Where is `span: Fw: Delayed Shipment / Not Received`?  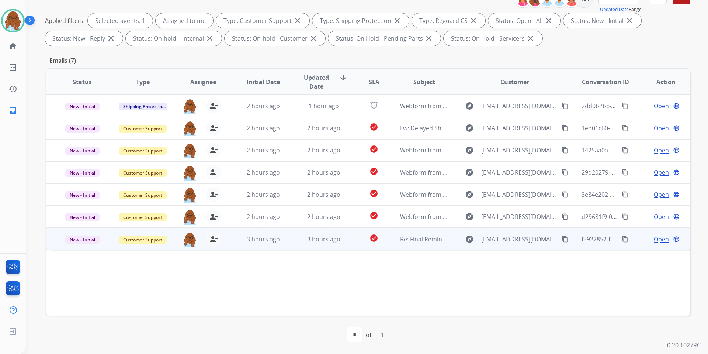
span: Fw: Delayed Shipment / Not Received is located at coordinates (451, 128).